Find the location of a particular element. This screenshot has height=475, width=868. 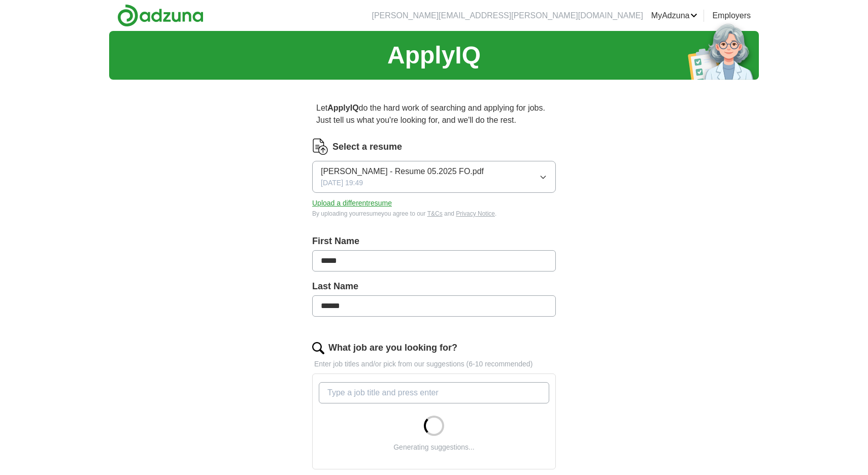

a: Employers is located at coordinates (732, 16).